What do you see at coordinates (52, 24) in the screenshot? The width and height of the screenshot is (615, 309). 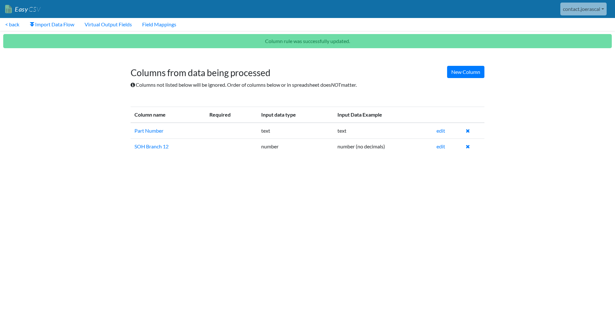 I see `a: Import Data Flow` at bounding box center [52, 24].